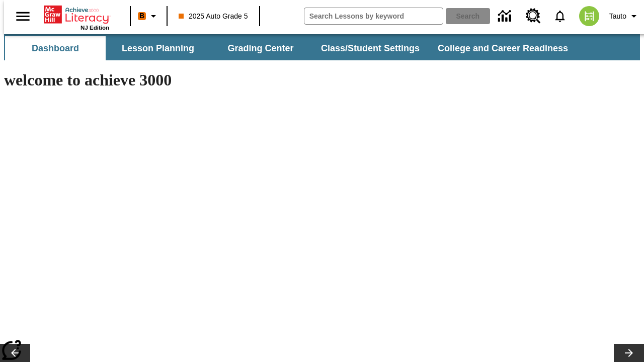  What do you see at coordinates (589, 16) in the screenshot?
I see `img: avatar image` at bounding box center [589, 16].